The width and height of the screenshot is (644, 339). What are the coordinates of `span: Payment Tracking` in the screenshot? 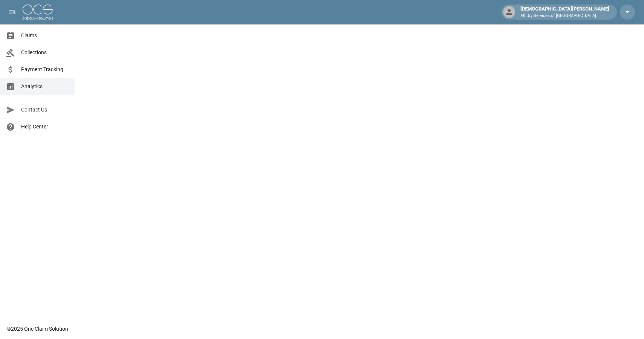 It's located at (45, 69).